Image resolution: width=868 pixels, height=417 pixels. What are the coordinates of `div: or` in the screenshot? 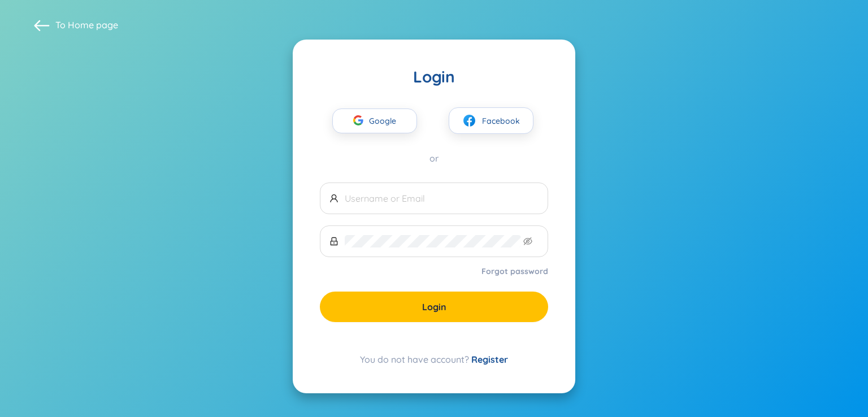 It's located at (434, 158).